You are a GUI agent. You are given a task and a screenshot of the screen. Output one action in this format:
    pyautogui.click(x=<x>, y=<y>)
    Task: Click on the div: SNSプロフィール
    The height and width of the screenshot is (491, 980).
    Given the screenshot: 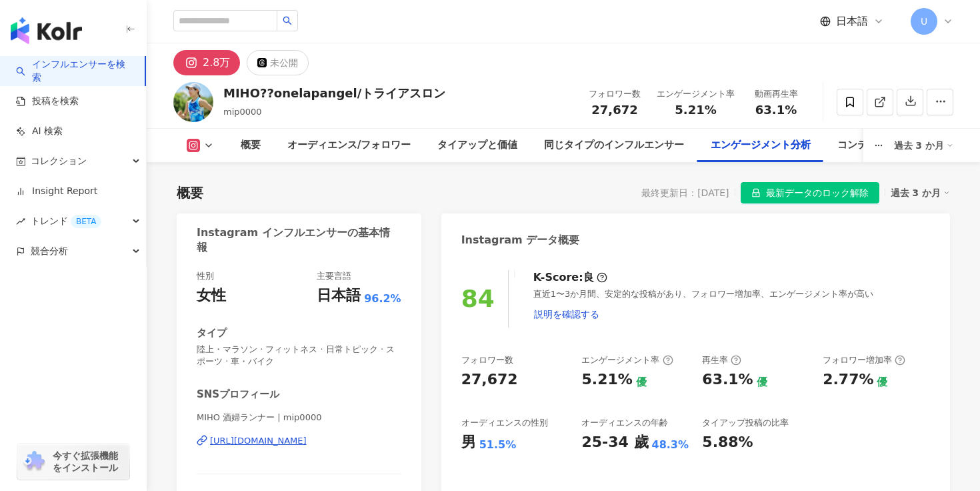 What is the action you would take?
    pyautogui.click(x=238, y=394)
    